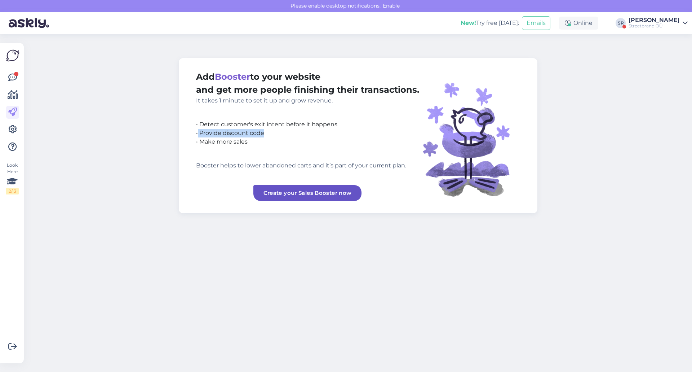 The height and width of the screenshot is (372, 692). What do you see at coordinates (307, 133) in the screenshot?
I see `div: • Provide discount code` at bounding box center [307, 133].